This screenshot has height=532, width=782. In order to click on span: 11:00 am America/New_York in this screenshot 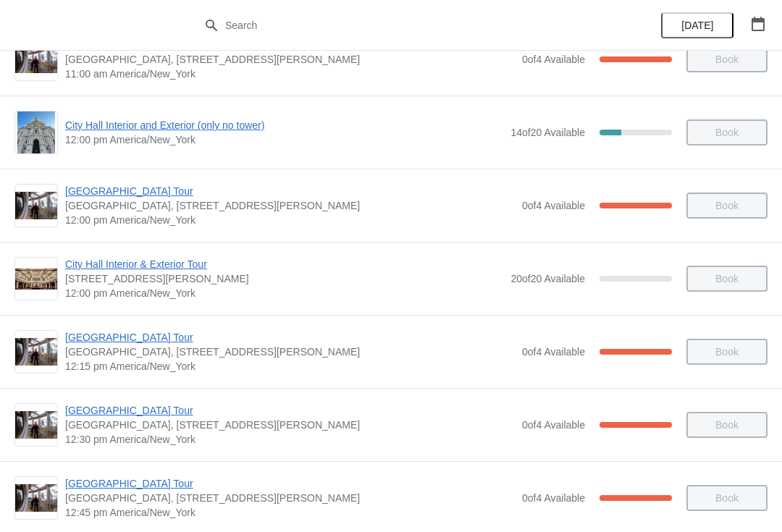, I will do `click(290, 74)`.